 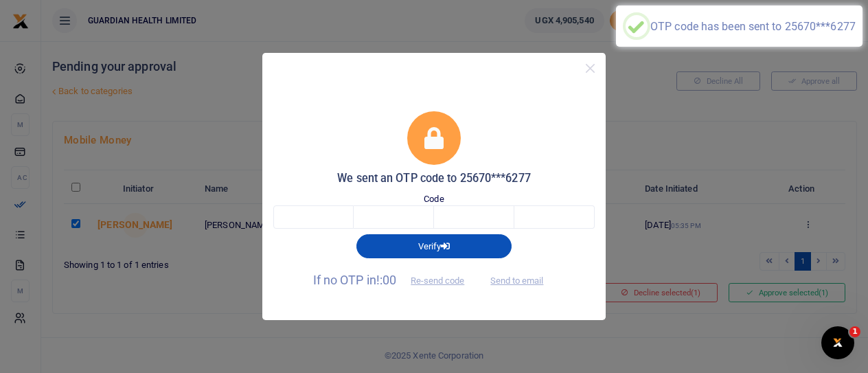 What do you see at coordinates (386, 279) in the screenshot?
I see `span: !:00` at bounding box center [386, 279].